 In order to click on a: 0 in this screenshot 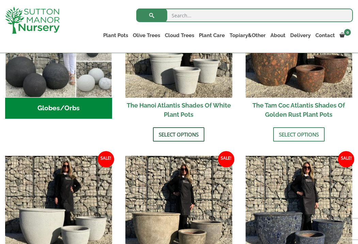, I will do `click(345, 35)`.